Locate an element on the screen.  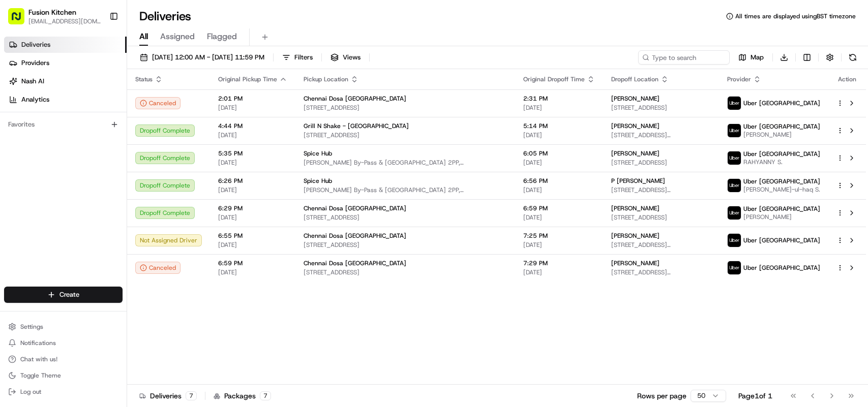
a: Nash AI is located at coordinates (65, 81).